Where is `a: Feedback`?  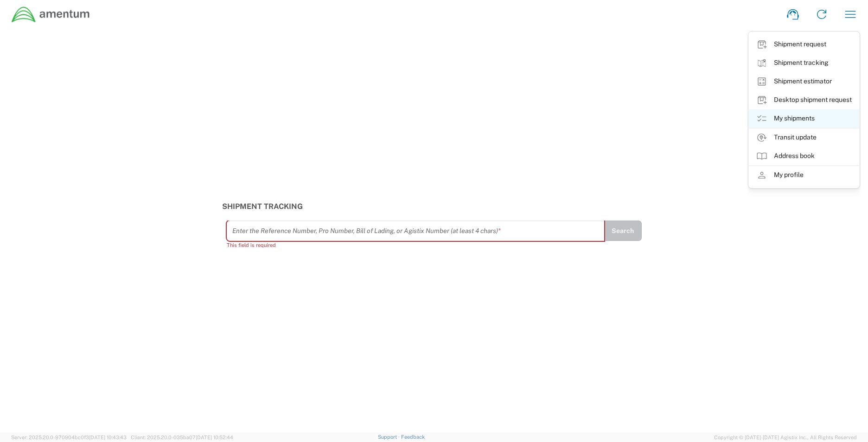
a: Feedback is located at coordinates (412, 437).